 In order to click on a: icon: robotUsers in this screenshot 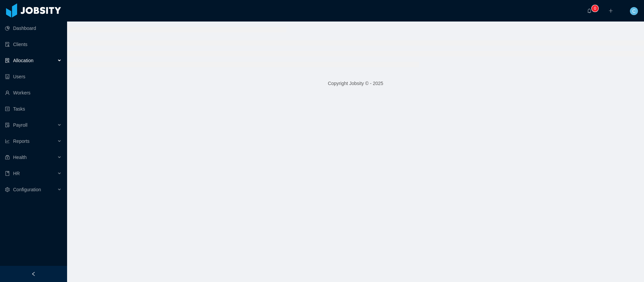, I will do `click(33, 77)`.